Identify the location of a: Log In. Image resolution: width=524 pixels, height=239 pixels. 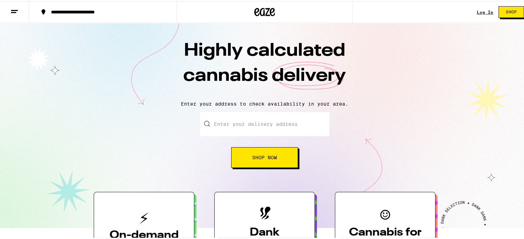
(485, 11).